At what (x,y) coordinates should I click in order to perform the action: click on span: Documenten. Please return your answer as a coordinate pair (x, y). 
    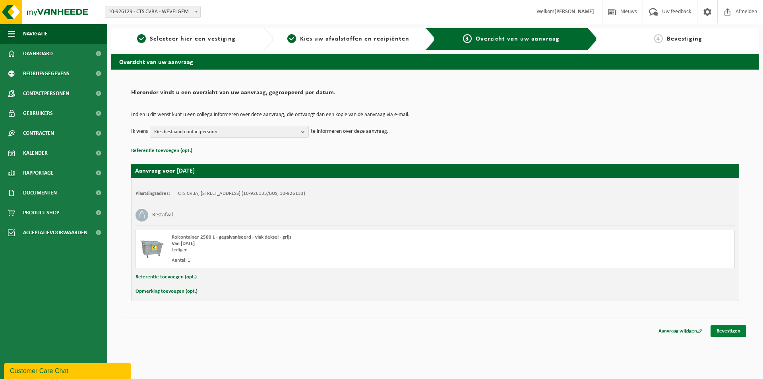
    Looking at the image, I should click on (40, 193).